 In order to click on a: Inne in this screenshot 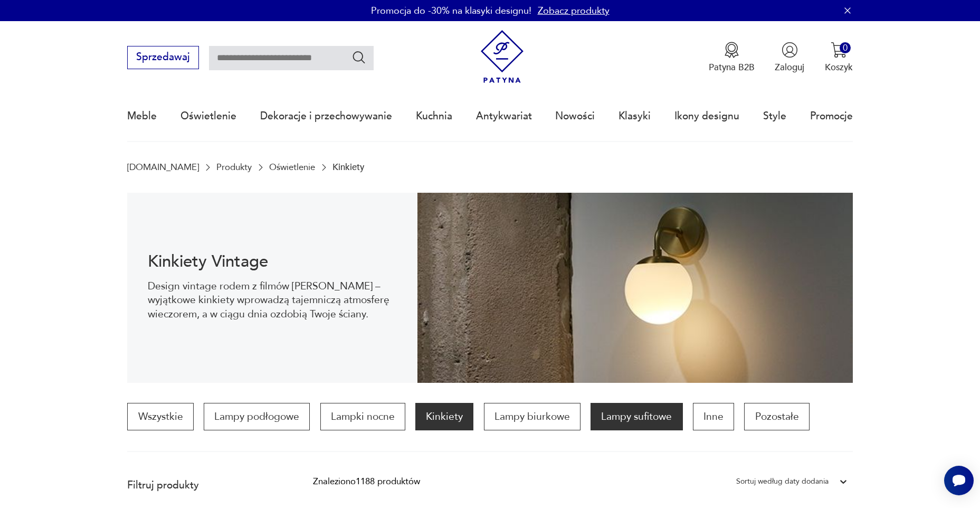, I will do `click(714, 416)`.